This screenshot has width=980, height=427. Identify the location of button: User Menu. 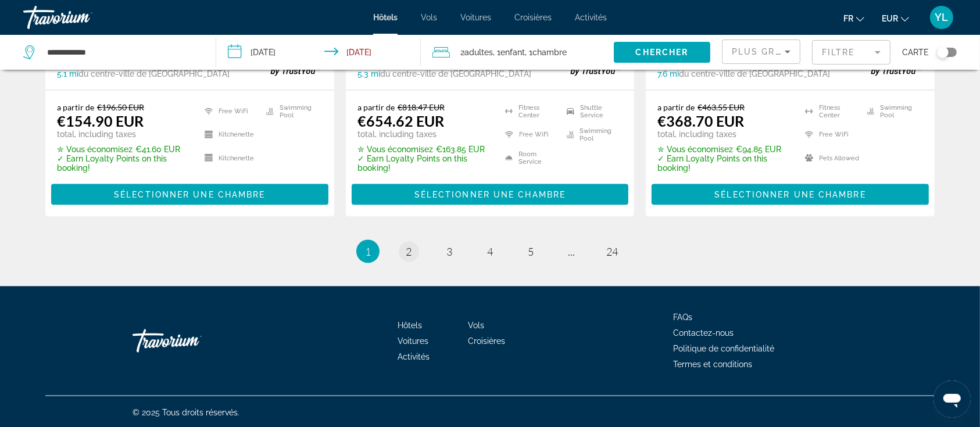
(941, 17).